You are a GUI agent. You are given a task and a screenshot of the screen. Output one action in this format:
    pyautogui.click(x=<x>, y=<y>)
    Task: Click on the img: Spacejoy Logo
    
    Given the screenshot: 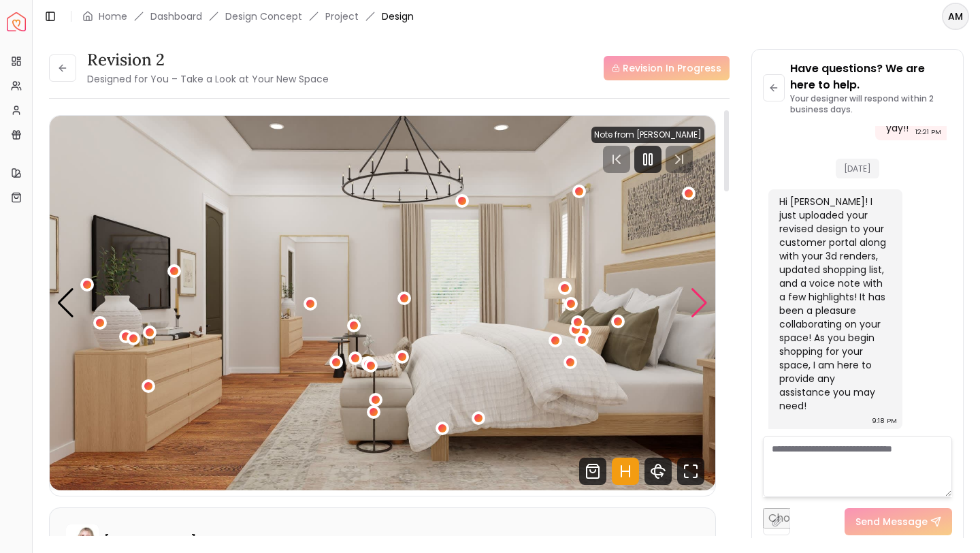 What is the action you would take?
    pyautogui.click(x=16, y=22)
    